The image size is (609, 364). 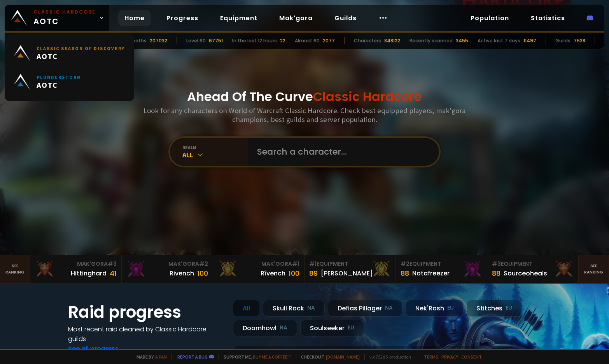 What do you see at coordinates (345, 18) in the screenshot?
I see `a: Guilds` at bounding box center [345, 18].